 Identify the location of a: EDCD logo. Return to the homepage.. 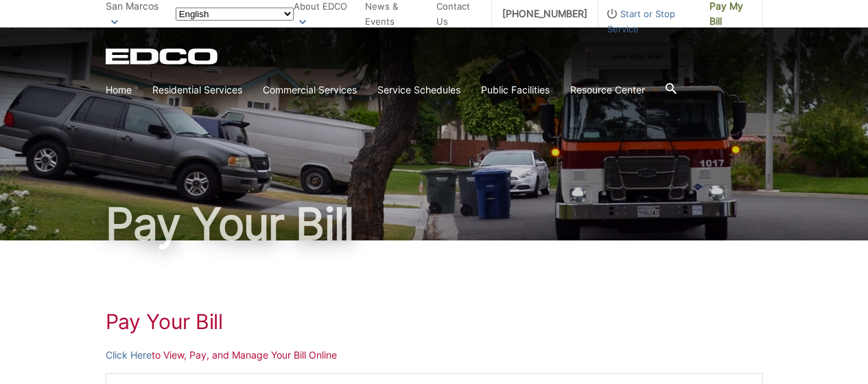
(163, 56).